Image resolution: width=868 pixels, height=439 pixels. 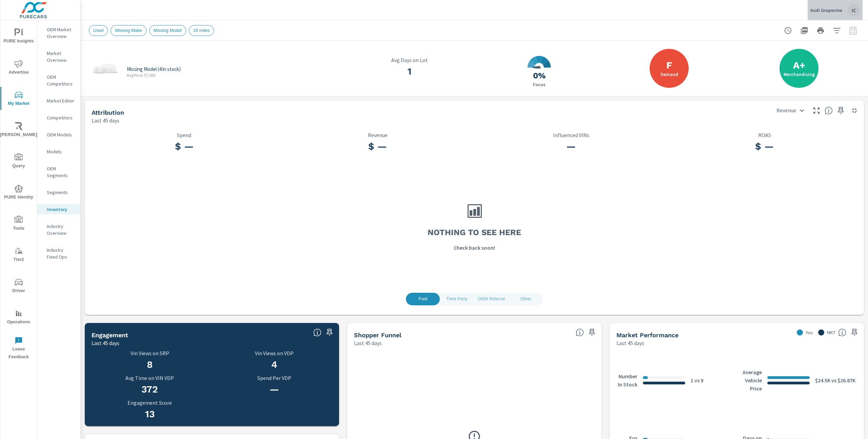 What do you see at coordinates (627, 380) in the screenshot?
I see `p: Number In Stock` at bounding box center [627, 380].